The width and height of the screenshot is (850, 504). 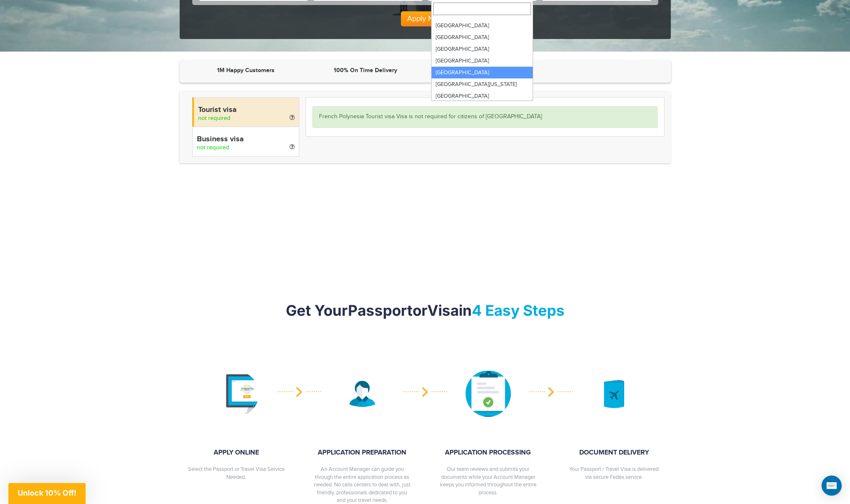 I want to click on strong: APPLY ONLINE, so click(x=237, y=453).